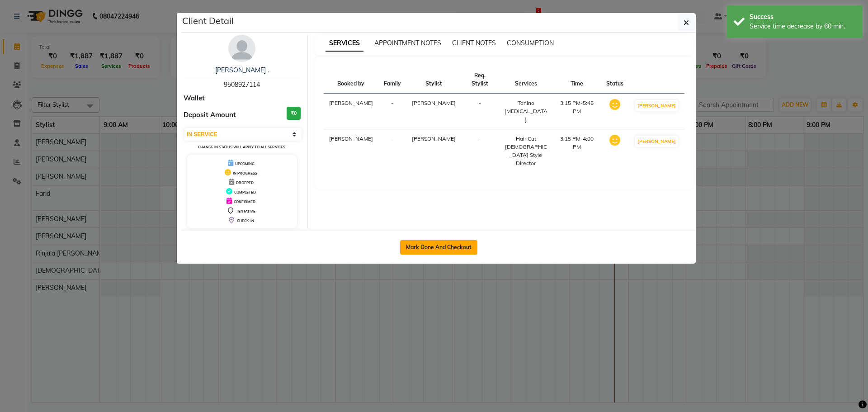  I want to click on span: CONFIRMED, so click(245, 202).